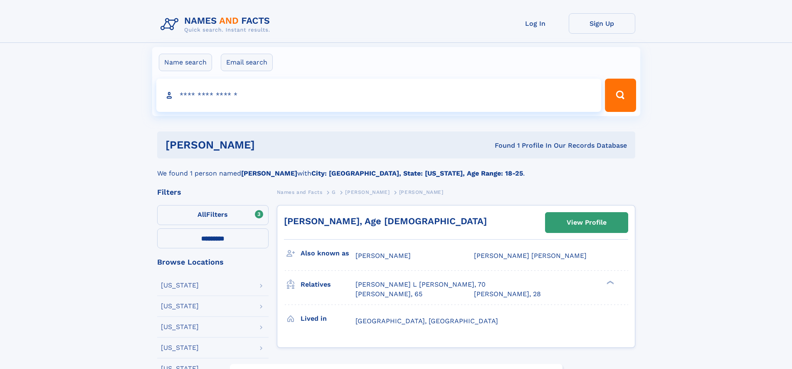 The image size is (792, 369). I want to click on img: Logo Names and Facts, so click(217, 25).